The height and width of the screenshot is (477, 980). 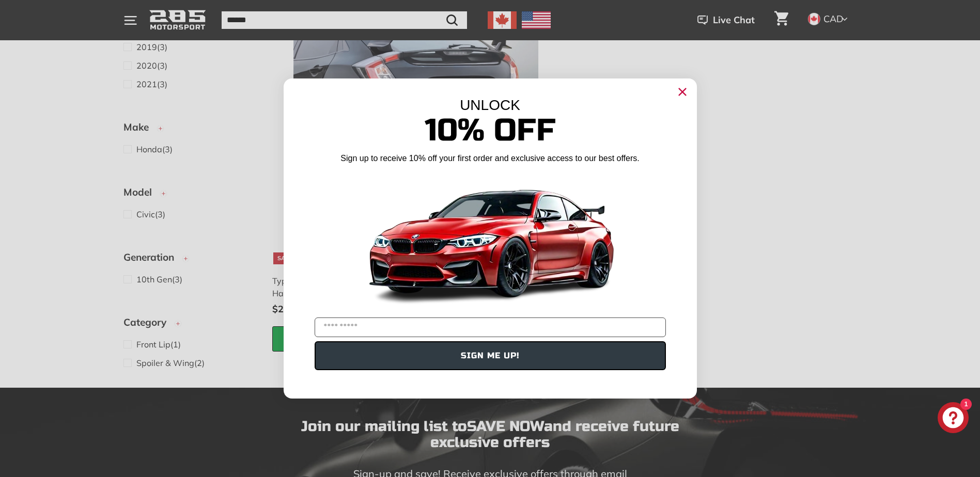 What do you see at coordinates (490, 130) in the screenshot?
I see `span: 10% Off` at bounding box center [490, 130].